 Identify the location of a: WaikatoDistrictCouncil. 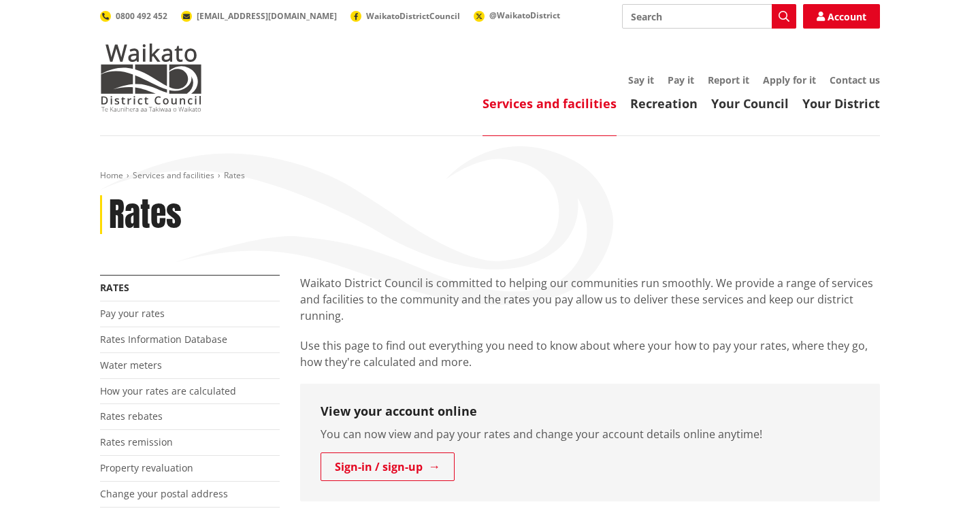
(404, 15).